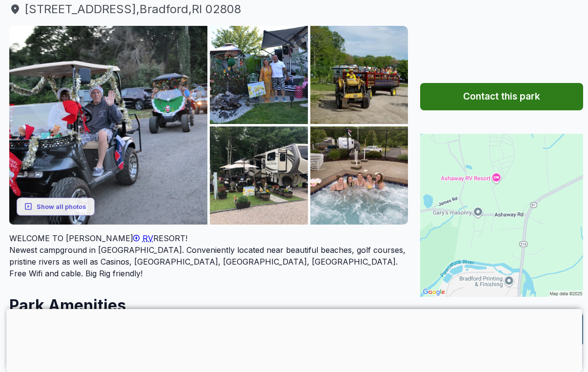 The height and width of the screenshot is (372, 588). Describe the element at coordinates (359, 74) in the screenshot. I see `img: 616b30a6eae8206b66345dfc%2FIMG-376262773342725.jpg` at that location.